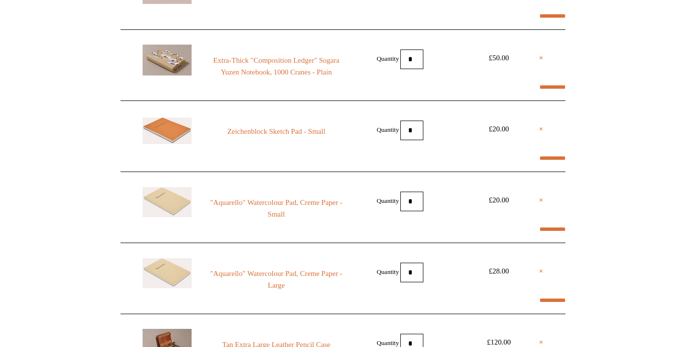  What do you see at coordinates (499, 271) in the screenshot?
I see `div: £28.00` at bounding box center [499, 271].